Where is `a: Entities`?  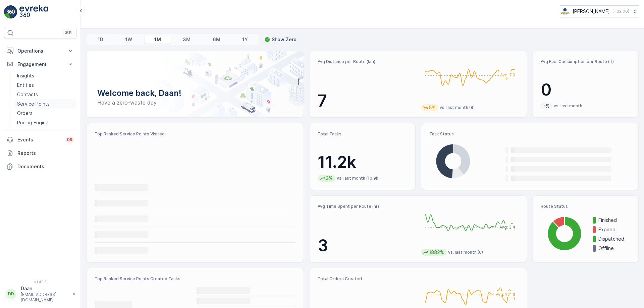
a: Entities is located at coordinates (45, 85).